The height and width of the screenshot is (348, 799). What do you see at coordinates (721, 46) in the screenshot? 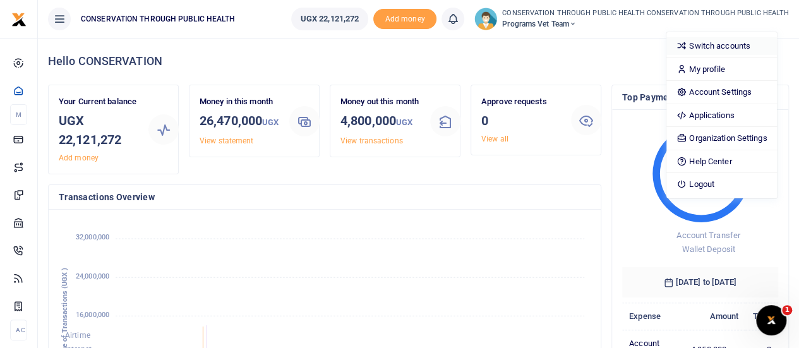
I see `a: Switch accounts` at bounding box center [721, 46].